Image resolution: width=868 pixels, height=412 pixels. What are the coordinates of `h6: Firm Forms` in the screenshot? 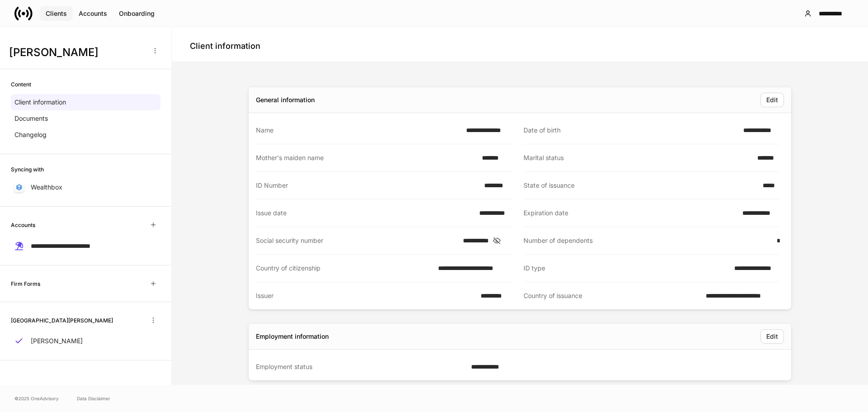 It's located at (25, 284).